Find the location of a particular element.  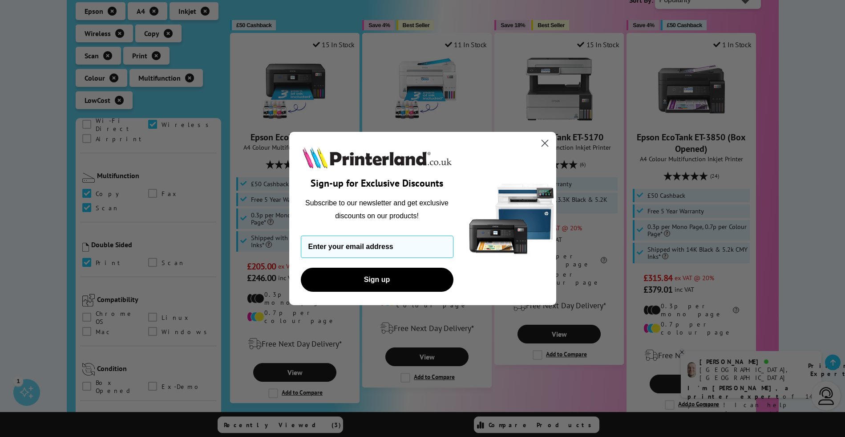

button: Sign up is located at coordinates (377, 280).